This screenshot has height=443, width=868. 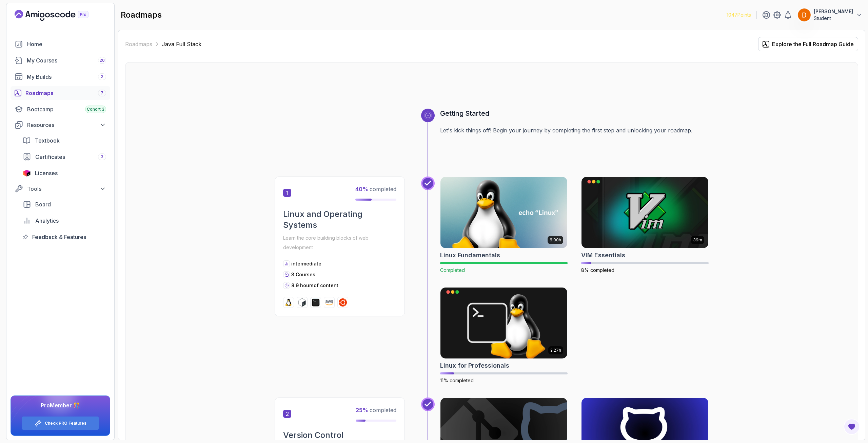 What do you see at coordinates (739, 15) in the screenshot?
I see `p: 1047 Points` at bounding box center [739, 15].